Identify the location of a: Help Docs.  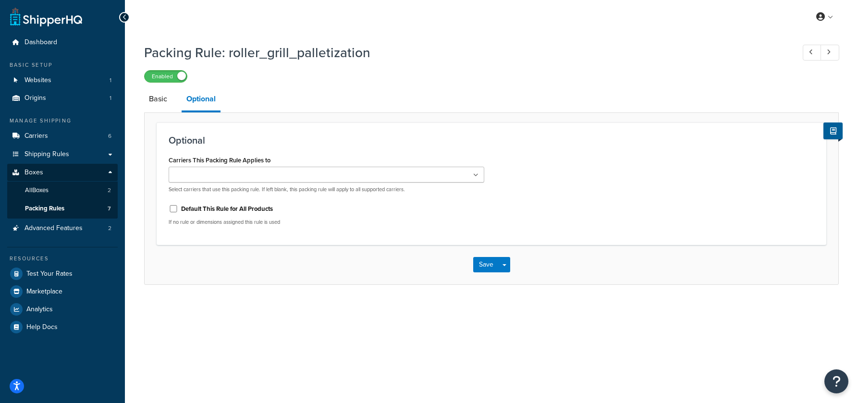
(62, 327).